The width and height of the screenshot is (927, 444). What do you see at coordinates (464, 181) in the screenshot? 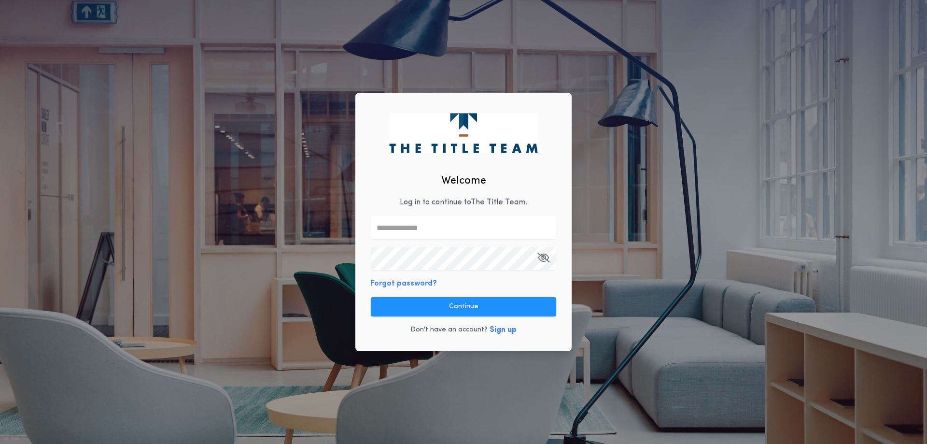
I see `h2: Welcome` at bounding box center [464, 181].